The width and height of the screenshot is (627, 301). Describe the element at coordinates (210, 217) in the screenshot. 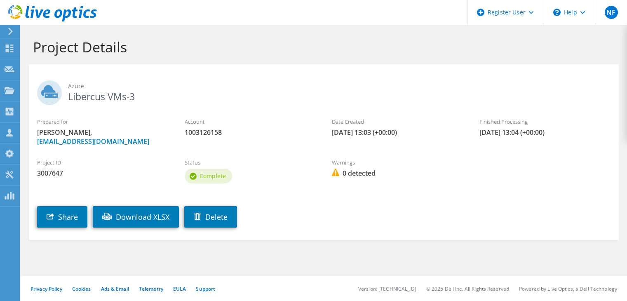

I see `a: Delete` at that location.